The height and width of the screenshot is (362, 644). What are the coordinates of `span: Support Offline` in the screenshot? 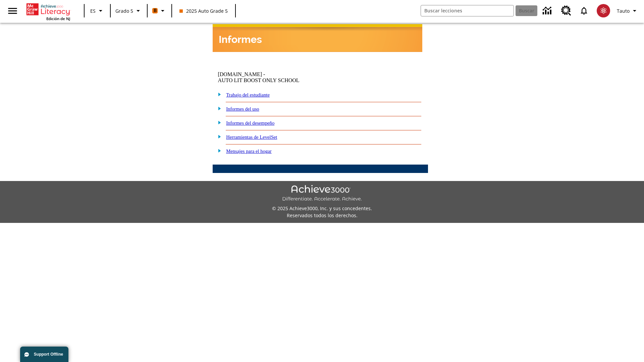 It's located at (48, 355).